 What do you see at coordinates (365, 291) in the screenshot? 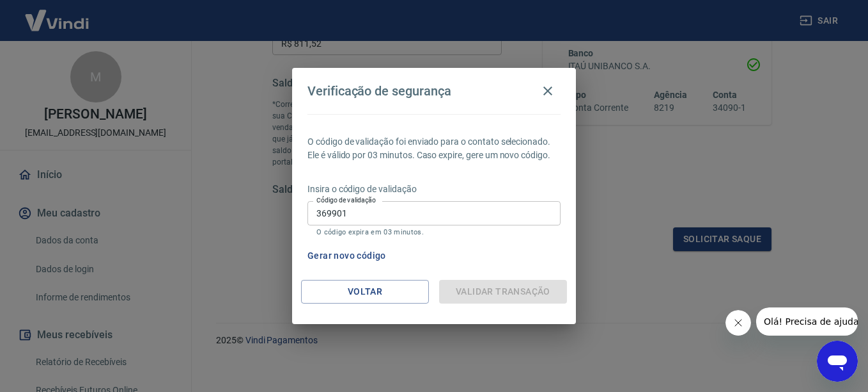
I see `button: Voltar` at bounding box center [365, 291].